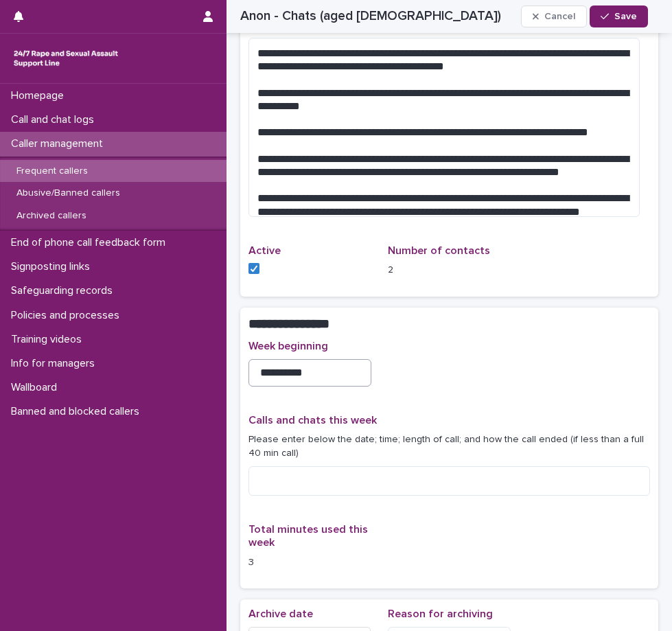 This screenshot has width=672, height=631. Describe the element at coordinates (37, 387) in the screenshot. I see `p: Wallboard` at that location.